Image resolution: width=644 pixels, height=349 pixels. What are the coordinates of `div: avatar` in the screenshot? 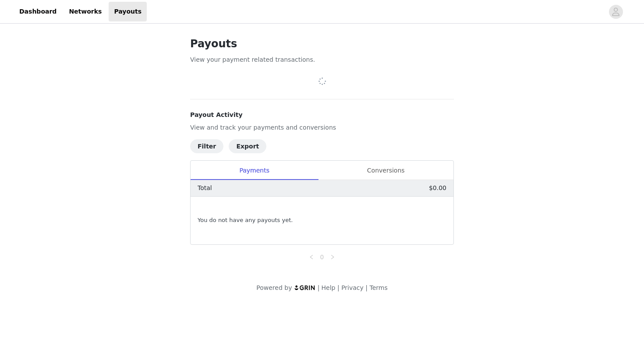 It's located at (615, 12).